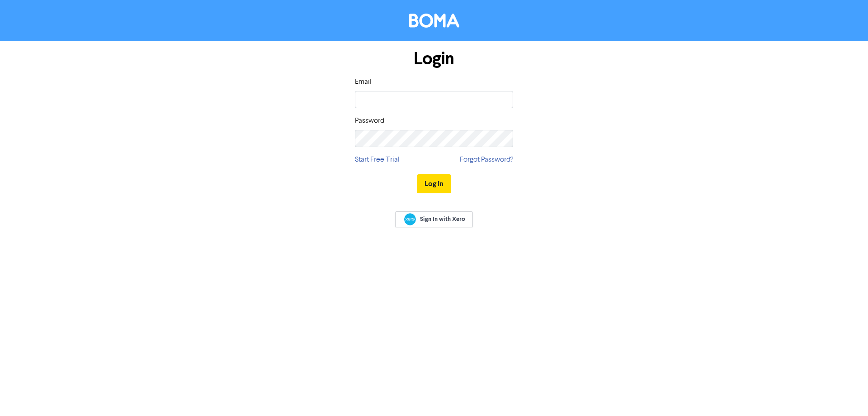 The width and height of the screenshot is (868, 416). Describe the element at coordinates (410, 219) in the screenshot. I see `img: Xero logo` at that location.